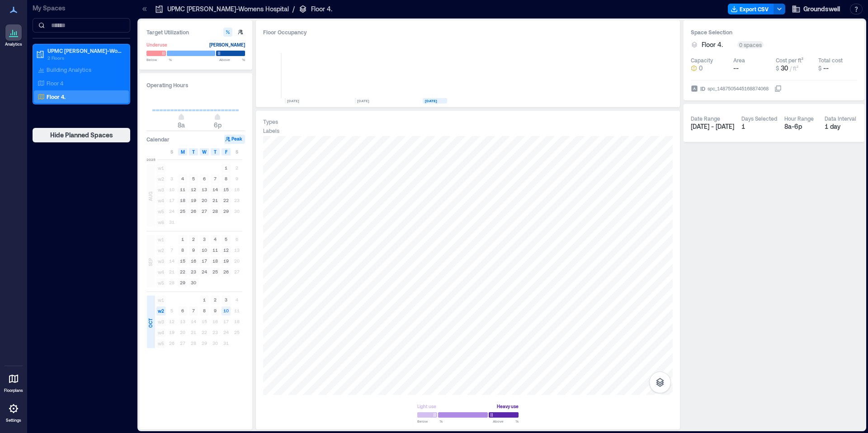 This screenshot has height=433, width=868. Describe the element at coordinates (270, 122) in the screenshot. I see `div: Types` at that location.